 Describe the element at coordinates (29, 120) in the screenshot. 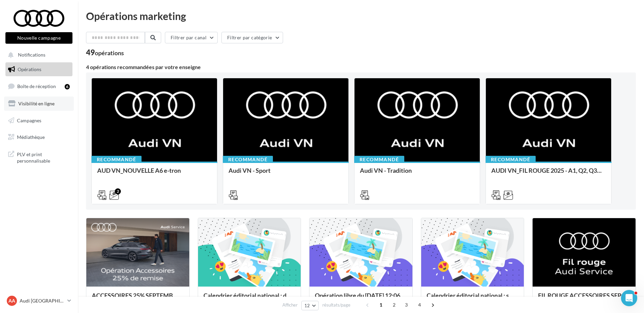

I see `span: Campagnes` at that location.